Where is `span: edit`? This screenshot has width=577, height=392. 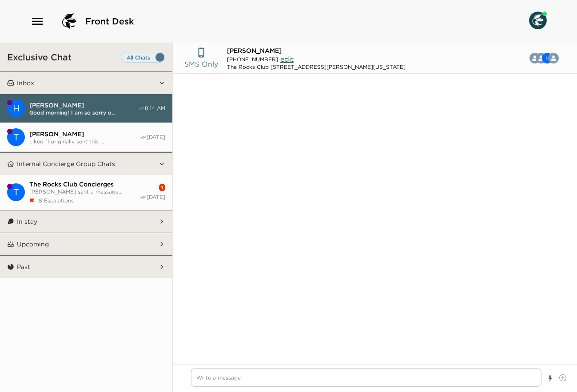 span: edit is located at coordinates (287, 59).